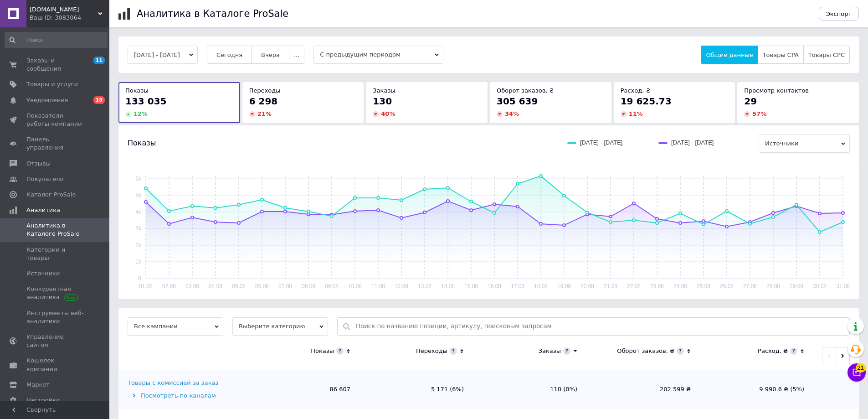 This screenshot has height=419, width=868. What do you see at coordinates (56, 317) in the screenshot?
I see `span: Инструменты веб-аналитики` at bounding box center [56, 317].